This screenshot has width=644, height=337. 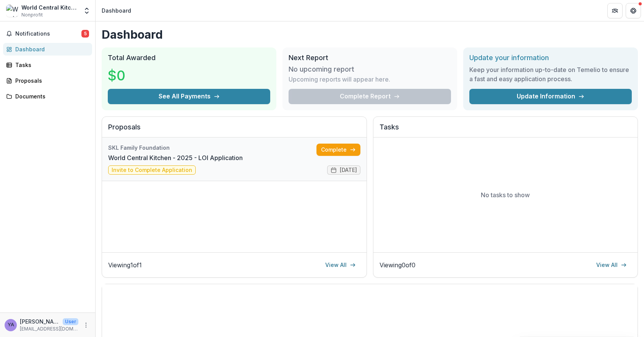 What do you see at coordinates (189, 97) in the screenshot?
I see `button: See All Payments` at bounding box center [189, 97].